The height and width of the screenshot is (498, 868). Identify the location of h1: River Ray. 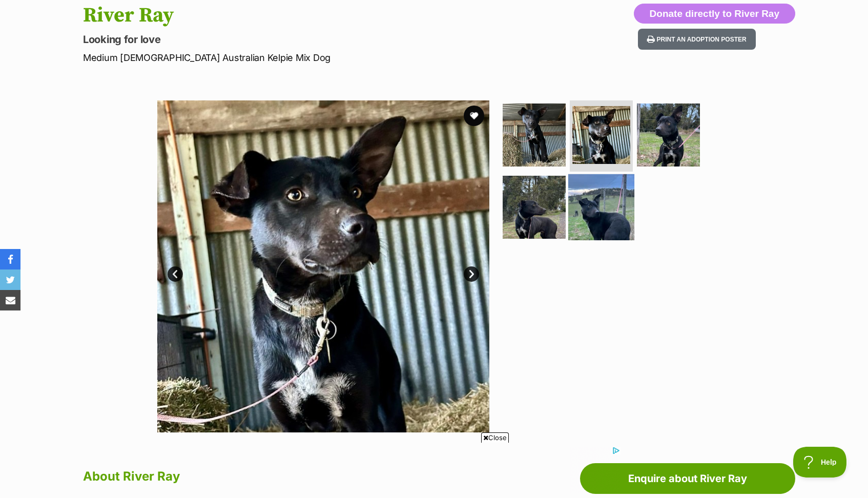
(299, 15).